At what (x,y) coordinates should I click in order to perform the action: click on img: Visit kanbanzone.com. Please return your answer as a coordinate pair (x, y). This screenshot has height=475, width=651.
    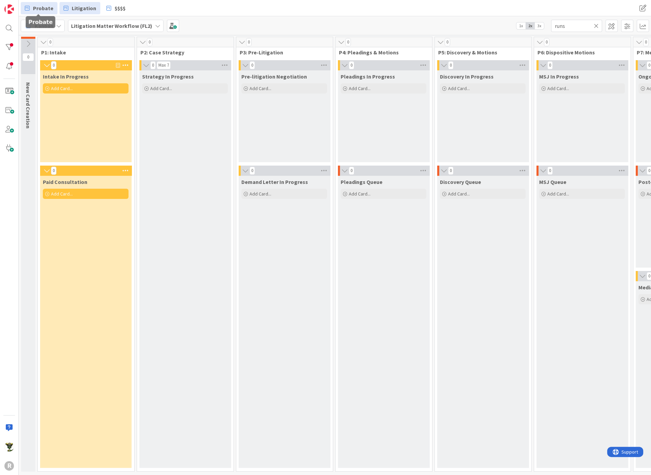
    Looking at the image, I should click on (9, 9).